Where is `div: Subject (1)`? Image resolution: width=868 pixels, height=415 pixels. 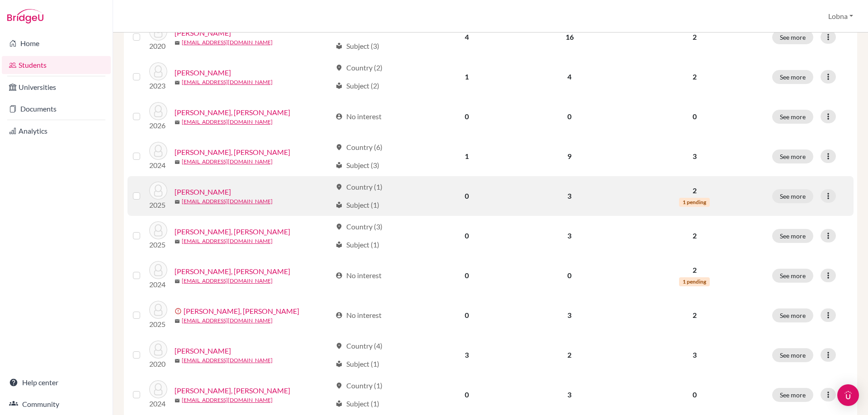
div: Subject (1) is located at coordinates (357, 205).